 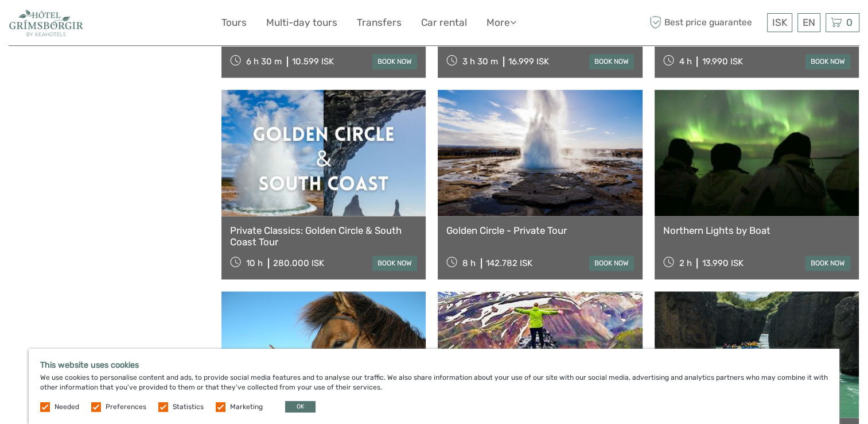 I want to click on a: Tours, so click(x=234, y=22).